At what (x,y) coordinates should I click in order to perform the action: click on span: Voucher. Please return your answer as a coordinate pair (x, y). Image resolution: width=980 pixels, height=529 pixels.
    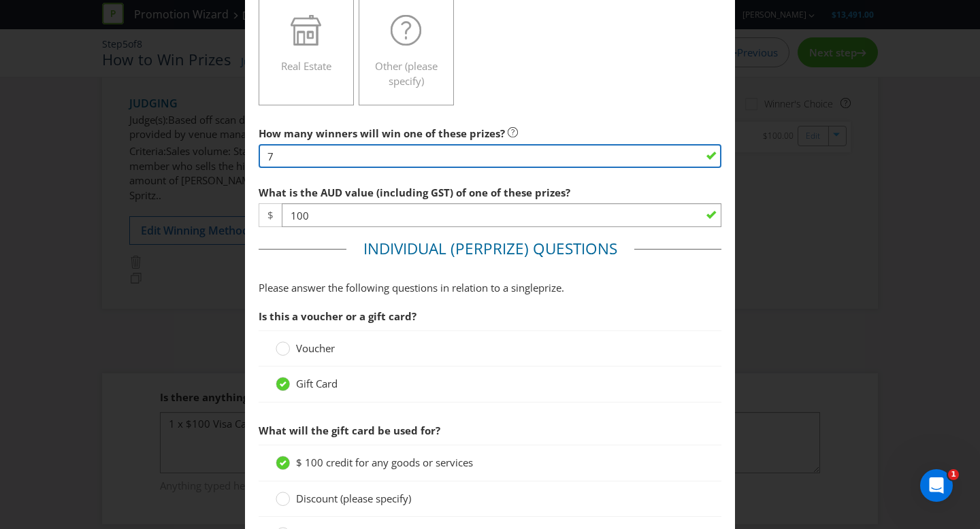
    Looking at the image, I should click on (315, 348).